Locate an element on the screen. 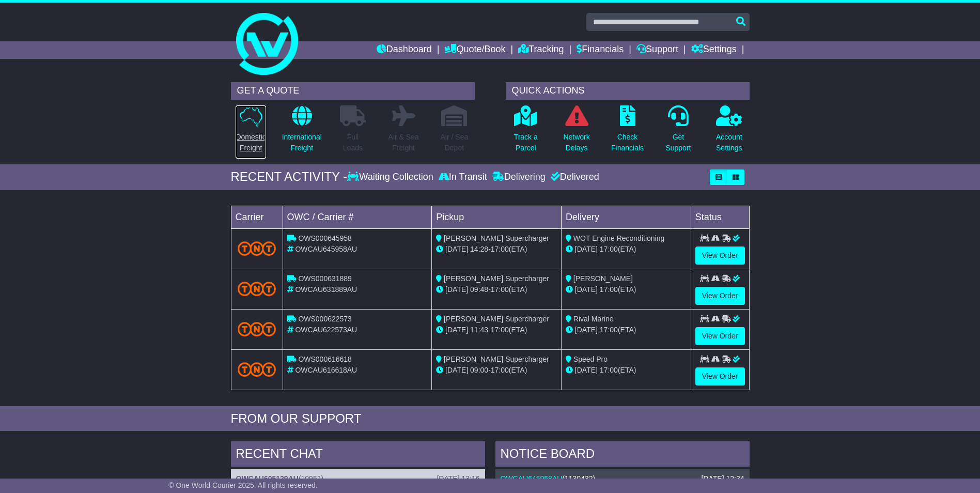 This screenshot has width=980, height=493. p: Air / Sea Depot is located at coordinates (455, 143).